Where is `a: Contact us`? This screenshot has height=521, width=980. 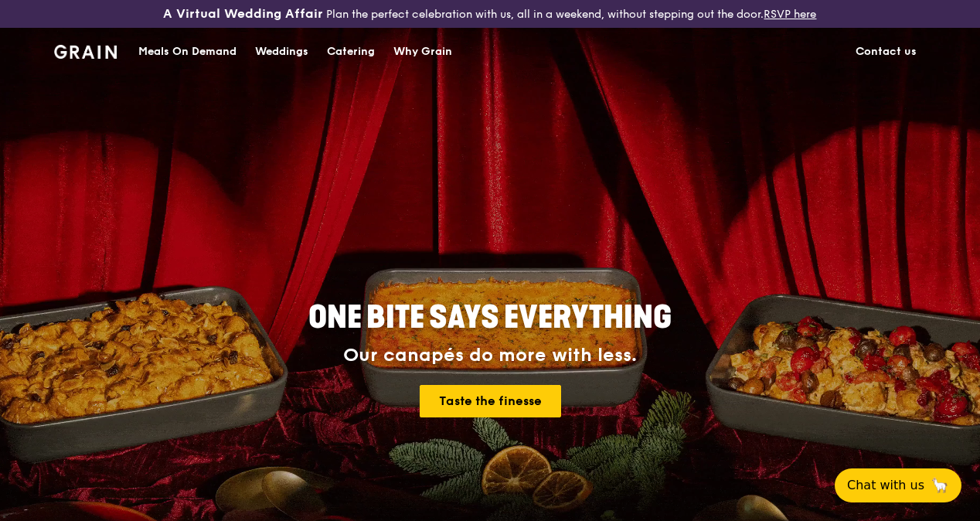 a: Contact us is located at coordinates (885, 52).